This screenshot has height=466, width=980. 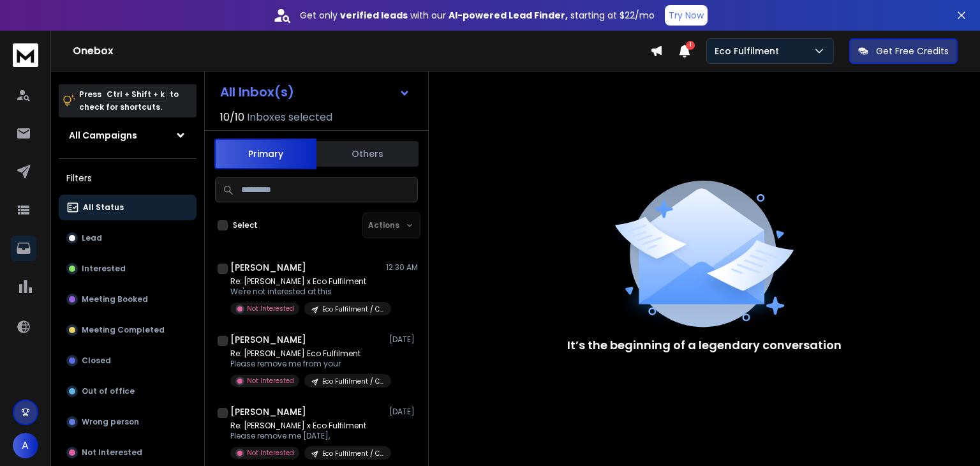 What do you see at coordinates (103, 269) in the screenshot?
I see `p: Interested` at bounding box center [103, 269].